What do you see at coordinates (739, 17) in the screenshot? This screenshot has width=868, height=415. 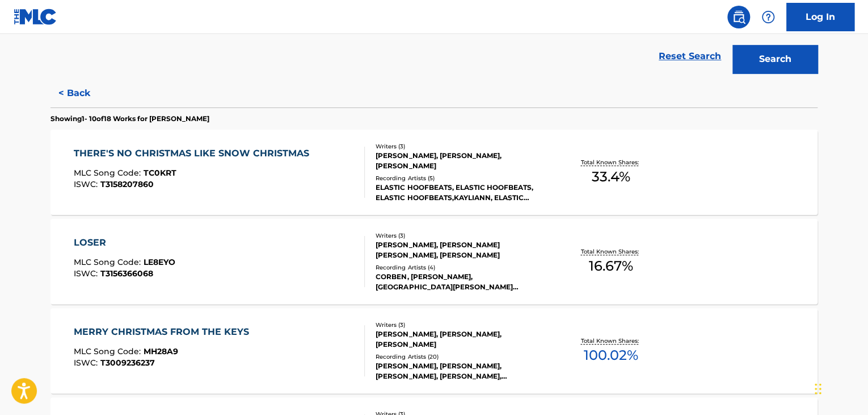 I see `img: search` at bounding box center [739, 17].